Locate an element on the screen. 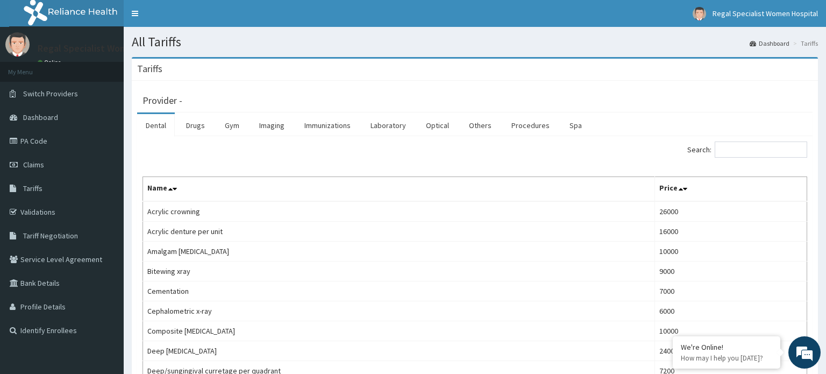 Image resolution: width=826 pixels, height=374 pixels. a: Dashboard is located at coordinates (770, 43).